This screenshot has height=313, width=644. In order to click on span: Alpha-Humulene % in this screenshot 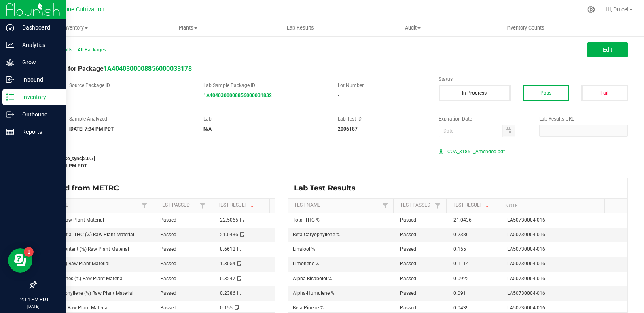, I will do `click(313, 293)`.